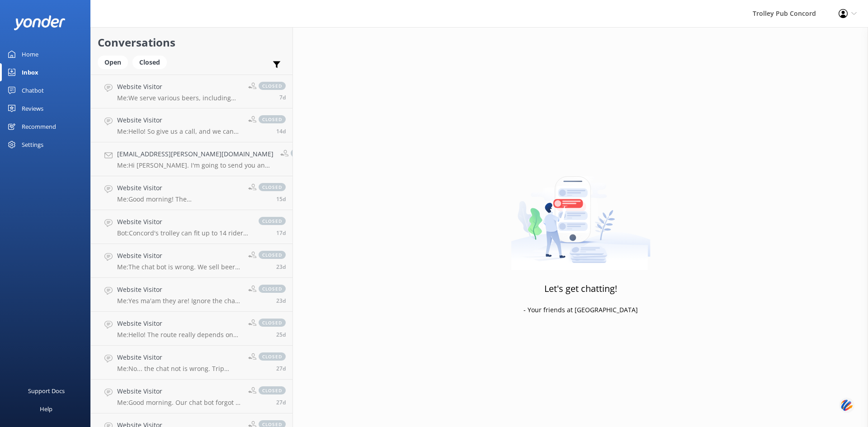  What do you see at coordinates (30, 72) in the screenshot?
I see `div: Inbox` at bounding box center [30, 72].